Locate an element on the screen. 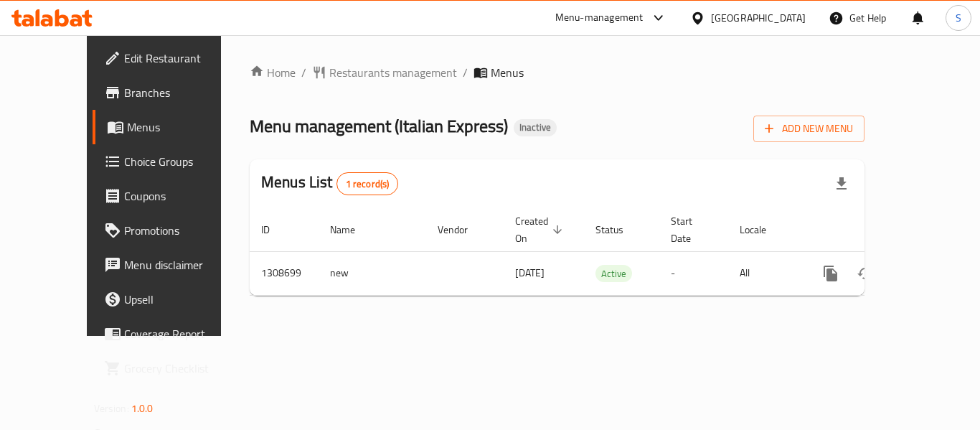 The width and height of the screenshot is (980, 430). a: Edit Restaurant is located at coordinates (171, 58).